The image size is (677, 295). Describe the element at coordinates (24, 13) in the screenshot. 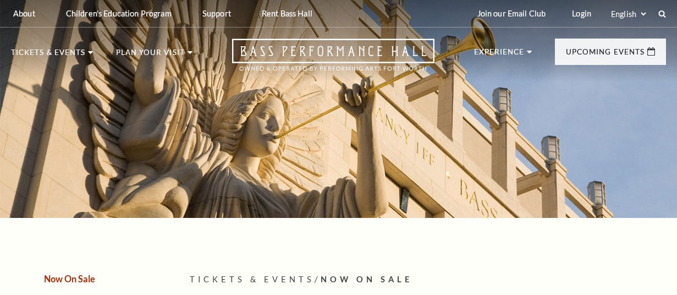

I see `p: About` at that location.